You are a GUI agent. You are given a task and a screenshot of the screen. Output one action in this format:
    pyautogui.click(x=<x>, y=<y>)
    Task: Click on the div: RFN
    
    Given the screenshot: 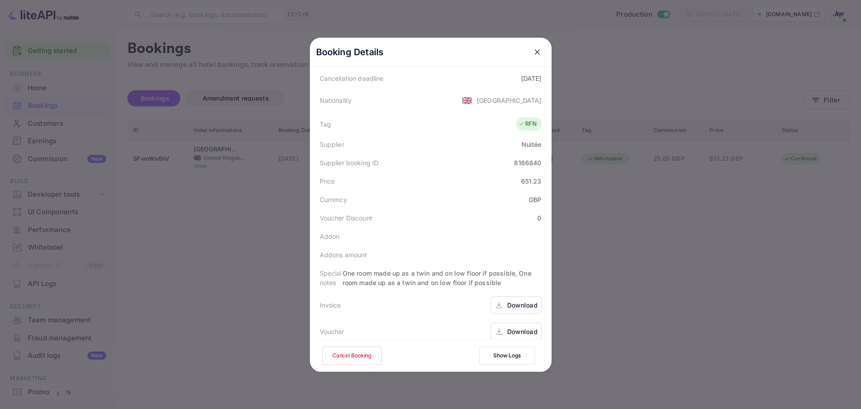 What is the action you would take?
    pyautogui.click(x=528, y=124)
    